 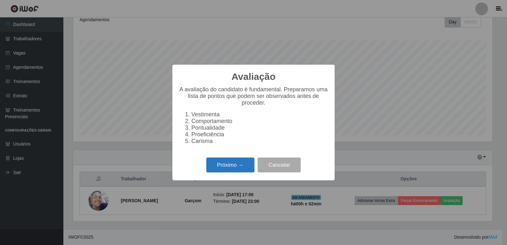 What do you see at coordinates (279, 165) in the screenshot?
I see `button: Cancelar` at bounding box center [279, 165].